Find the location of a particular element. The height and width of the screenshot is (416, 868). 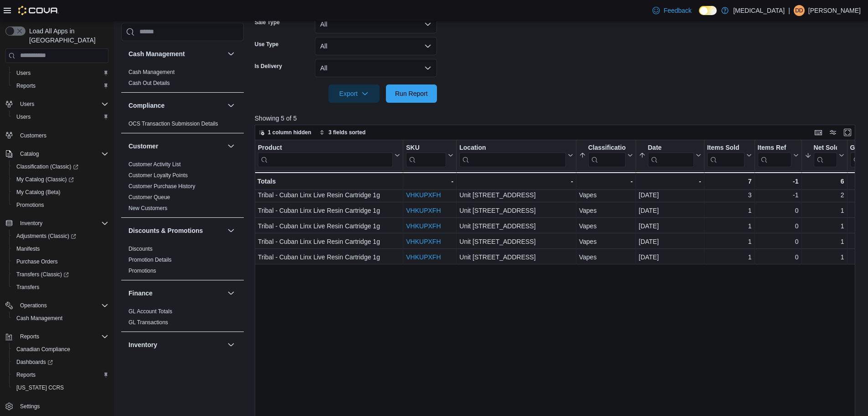

span: Customer Loyalty Points is located at coordinates (158, 175).